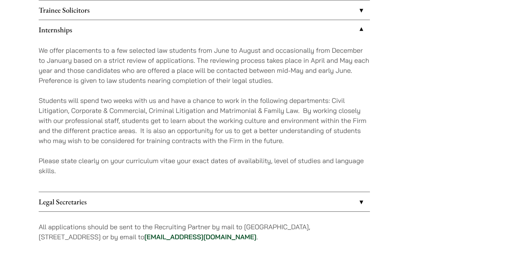 The width and height of the screenshot is (519, 256). Describe the element at coordinates (204, 116) in the screenshot. I see `div: Internships` at that location.